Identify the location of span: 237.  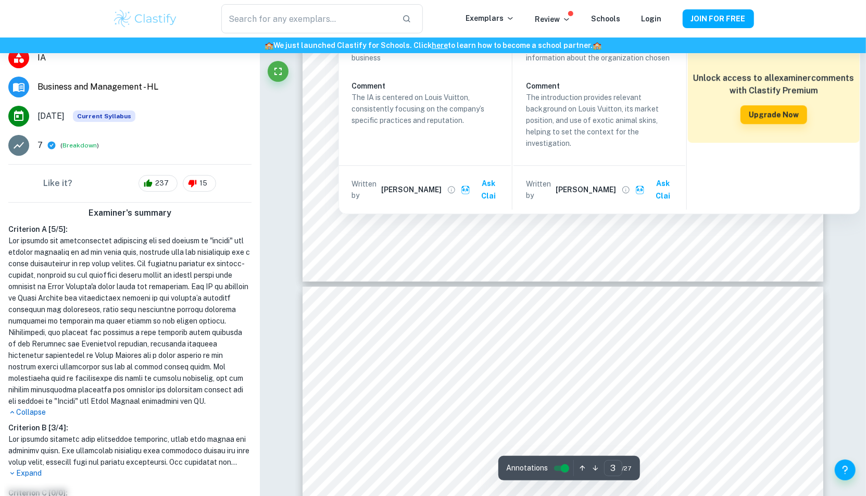
(162, 183).